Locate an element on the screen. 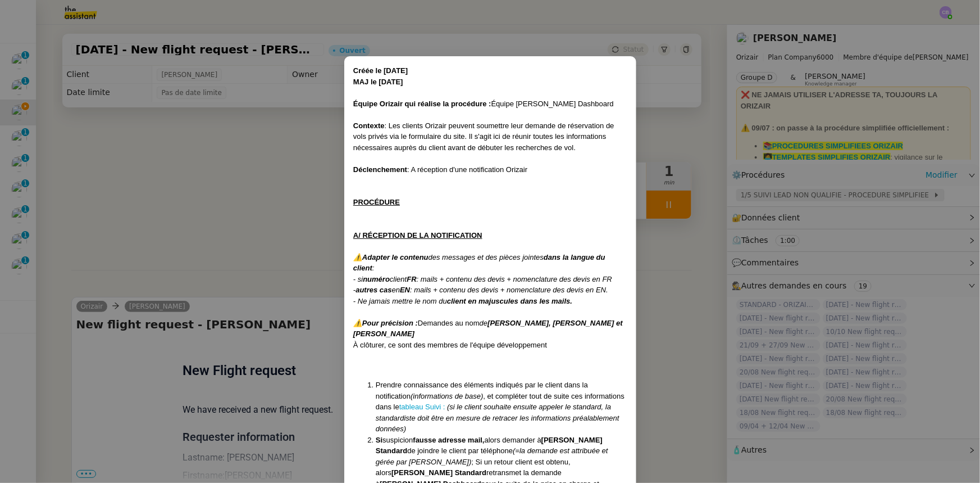 The height and width of the screenshot is (483, 980). em: (si le client souhaite ensuite appeler le standard, la standardiste doit être en mesure de retrac... is located at coordinates (498, 418).